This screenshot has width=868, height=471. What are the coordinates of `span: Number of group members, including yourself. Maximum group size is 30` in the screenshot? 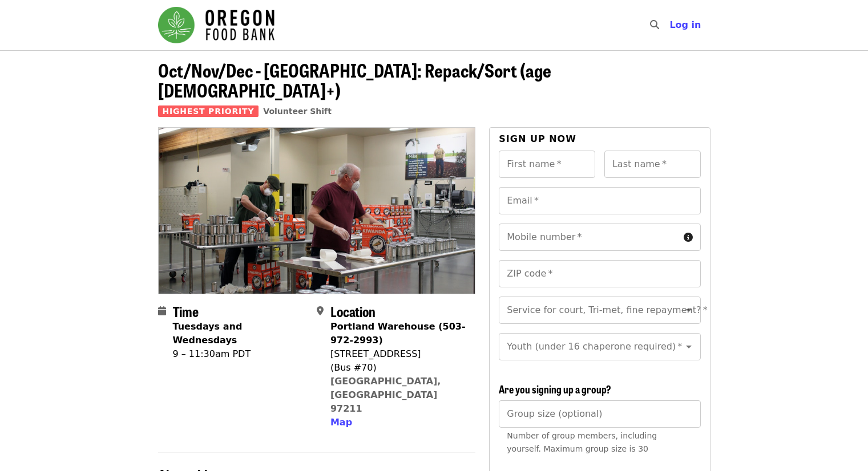 It's located at (581, 442).